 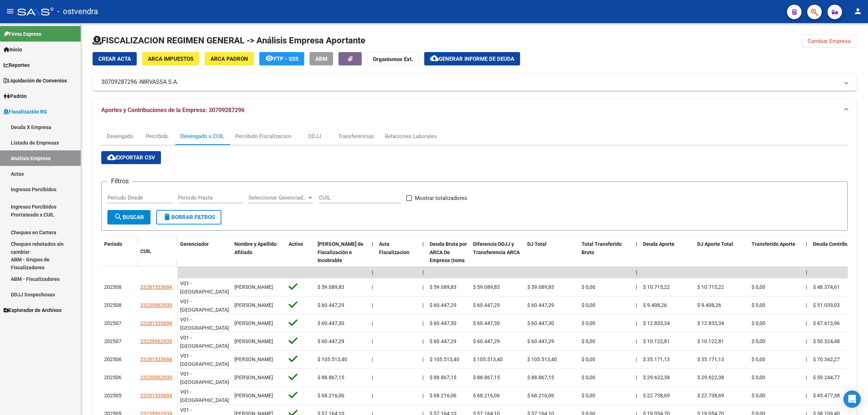 What do you see at coordinates (472, 59) in the screenshot?
I see `button: Generar informe de deuda` at bounding box center [472, 59].